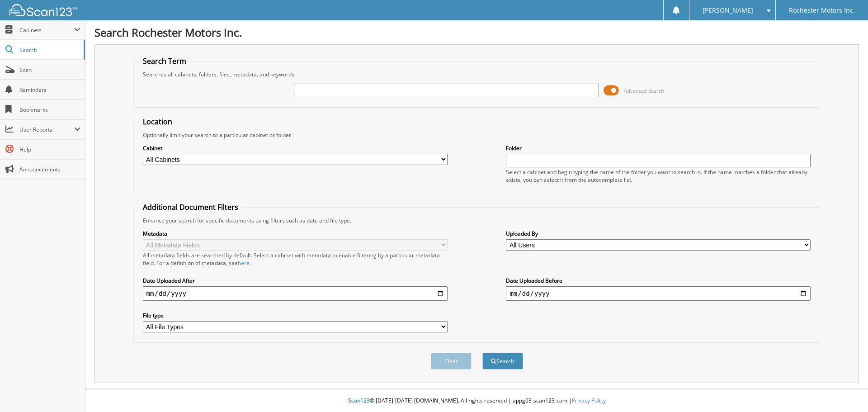  Describe the element at coordinates (822, 11) in the screenshot. I see `span: Rochester Motors Inc.` at that location.